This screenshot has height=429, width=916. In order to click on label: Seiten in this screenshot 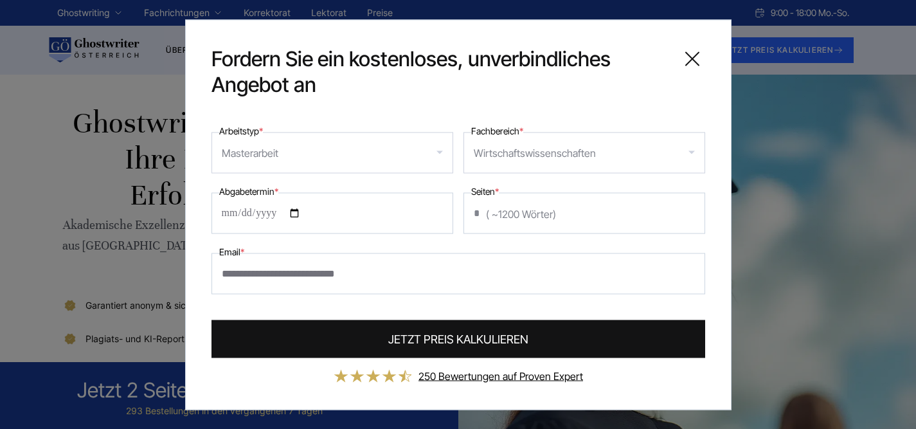, I will do `click(484, 191)`.